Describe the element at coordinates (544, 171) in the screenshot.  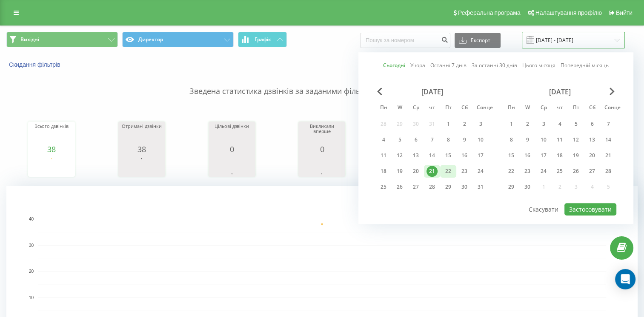
I see `div: ср 24 верес. Жовтень 2025` at that location.